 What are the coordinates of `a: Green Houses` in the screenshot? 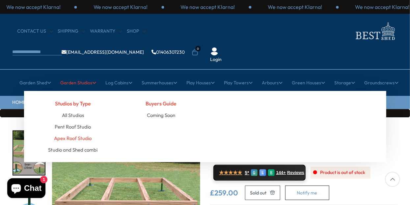 It's located at (309, 83).